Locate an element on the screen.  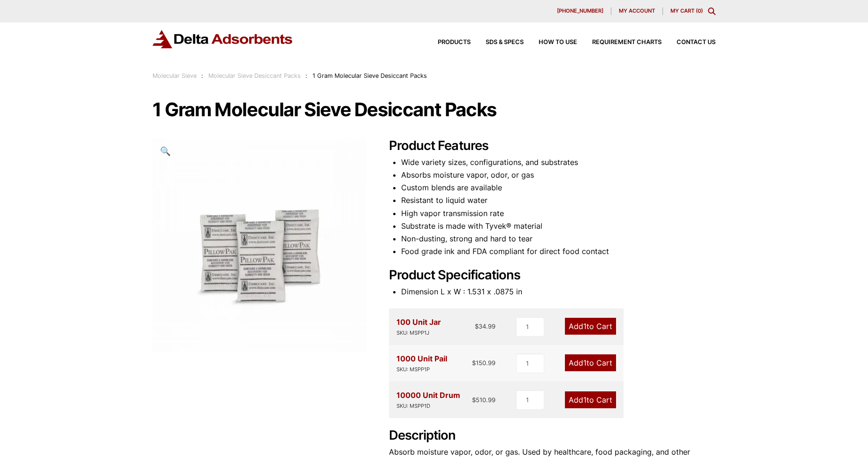
li: High vapor transmission rate is located at coordinates (558, 213).